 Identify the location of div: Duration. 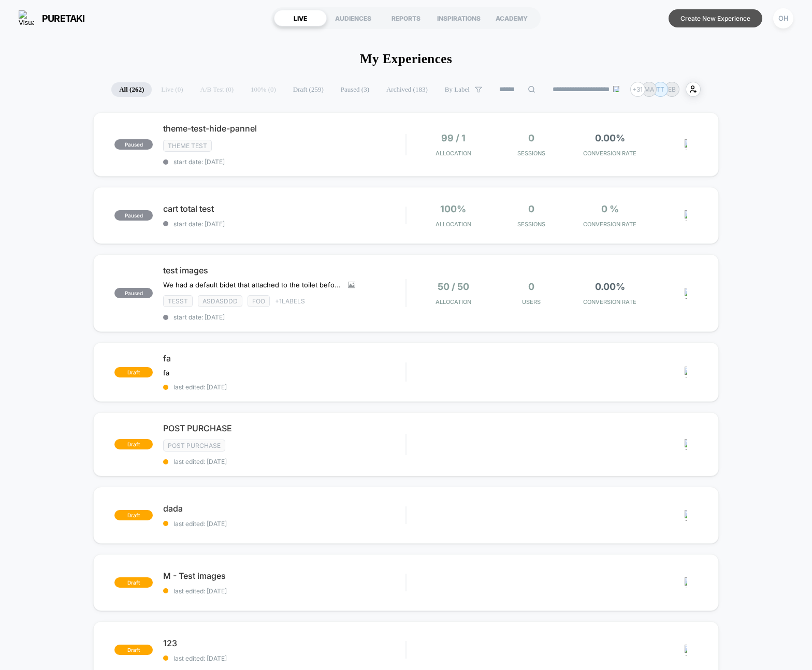
(305, 219).